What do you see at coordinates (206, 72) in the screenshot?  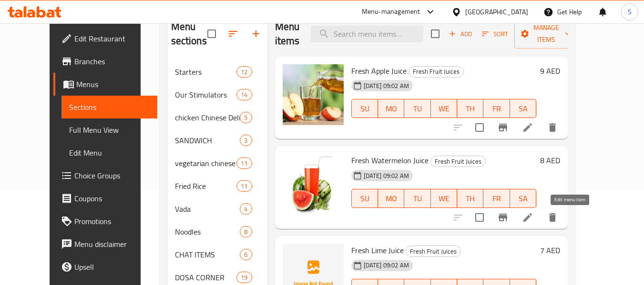 I see `span: Starters` at bounding box center [206, 72].